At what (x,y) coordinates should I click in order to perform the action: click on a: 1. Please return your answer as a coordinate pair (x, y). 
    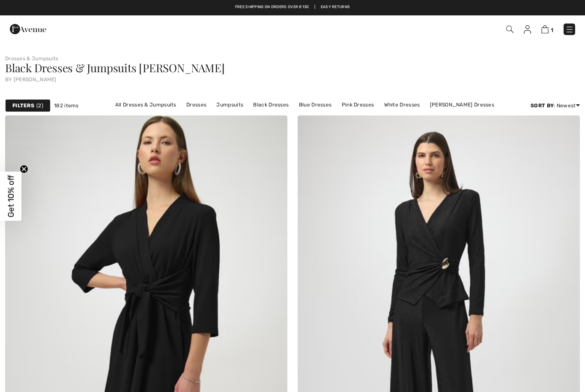
    Looking at the image, I should click on (547, 29).